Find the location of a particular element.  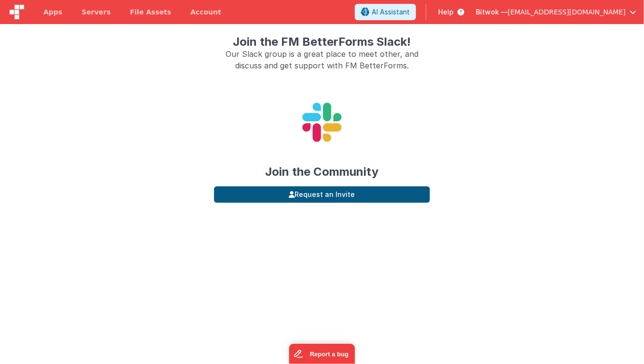

strong: Join the FM BetterForms Slack! is located at coordinates (322, 41).